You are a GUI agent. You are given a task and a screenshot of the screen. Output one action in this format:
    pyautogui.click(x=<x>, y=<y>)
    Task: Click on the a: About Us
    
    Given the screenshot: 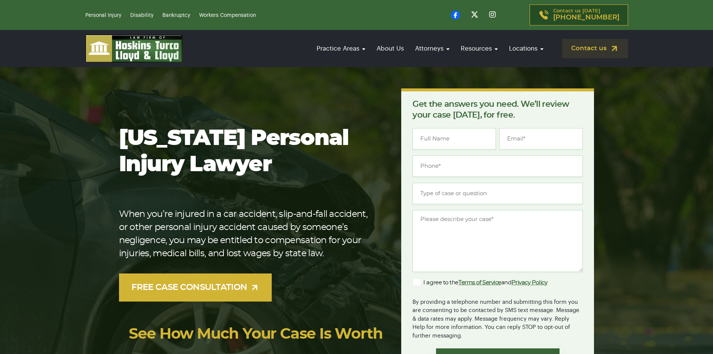 What is the action you would take?
    pyautogui.click(x=390, y=48)
    